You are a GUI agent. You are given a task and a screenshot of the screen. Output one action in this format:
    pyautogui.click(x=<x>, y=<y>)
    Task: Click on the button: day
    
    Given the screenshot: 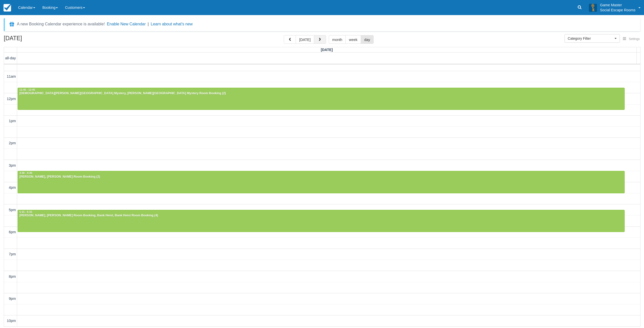 What is the action you would take?
    pyautogui.click(x=367, y=39)
    